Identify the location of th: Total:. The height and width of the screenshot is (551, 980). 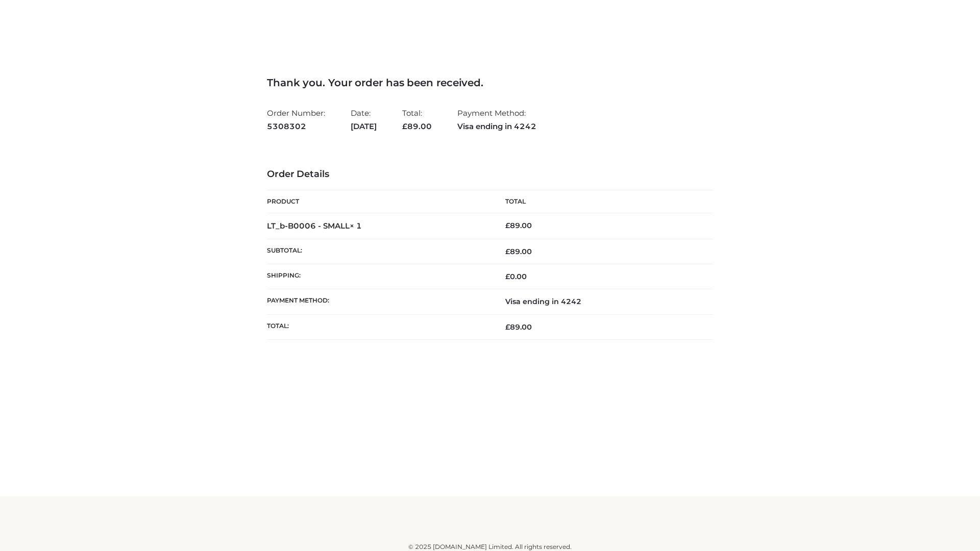
(378, 327).